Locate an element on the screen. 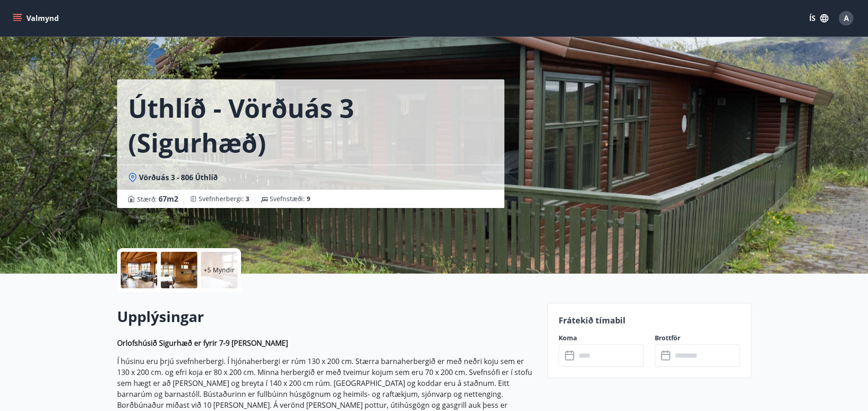 The width and height of the screenshot is (868, 411). h1: Úthlíð - Vörðuás 3 (Sigurhæð) is located at coordinates (311, 125).